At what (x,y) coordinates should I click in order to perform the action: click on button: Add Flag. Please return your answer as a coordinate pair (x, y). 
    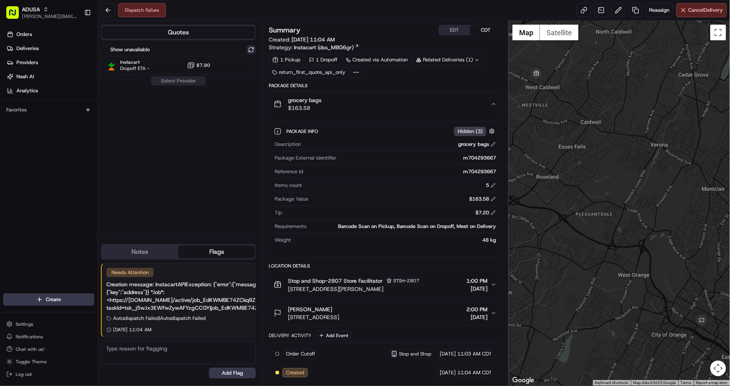
    Looking at the image, I should click on (232, 373).